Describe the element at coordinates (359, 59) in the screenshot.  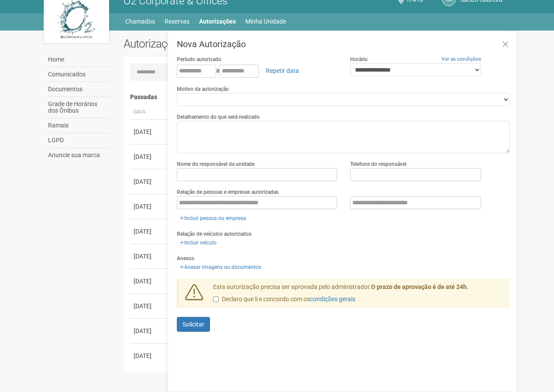
I see `label: Horário` at that location.